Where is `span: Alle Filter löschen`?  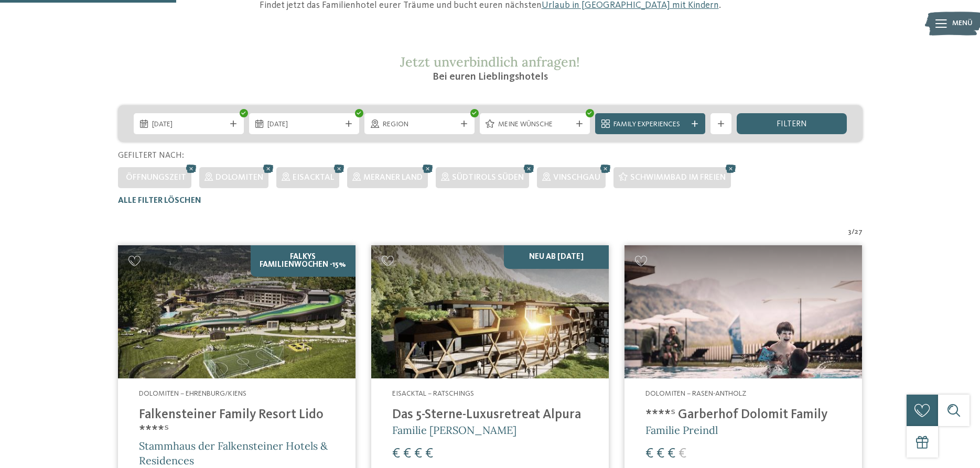 span: Alle Filter löschen is located at coordinates (159, 201).